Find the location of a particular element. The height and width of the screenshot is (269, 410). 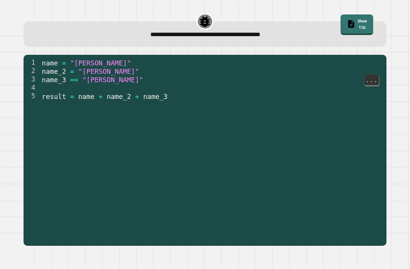

div: 2 is located at coordinates (32, 71).